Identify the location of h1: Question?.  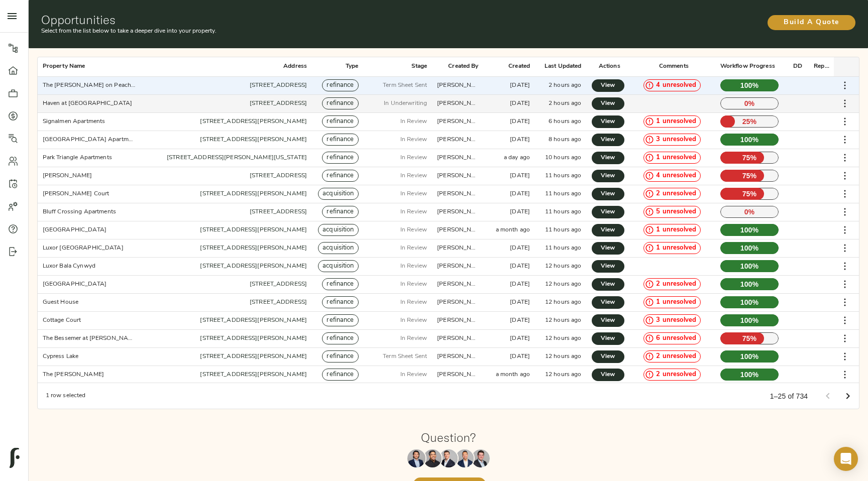
(448, 437).